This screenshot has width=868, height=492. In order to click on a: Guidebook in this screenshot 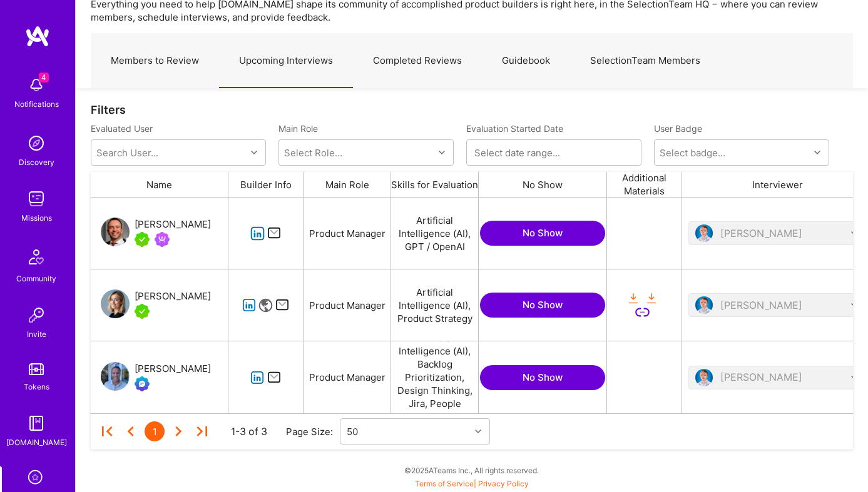, I will do `click(526, 61)`.